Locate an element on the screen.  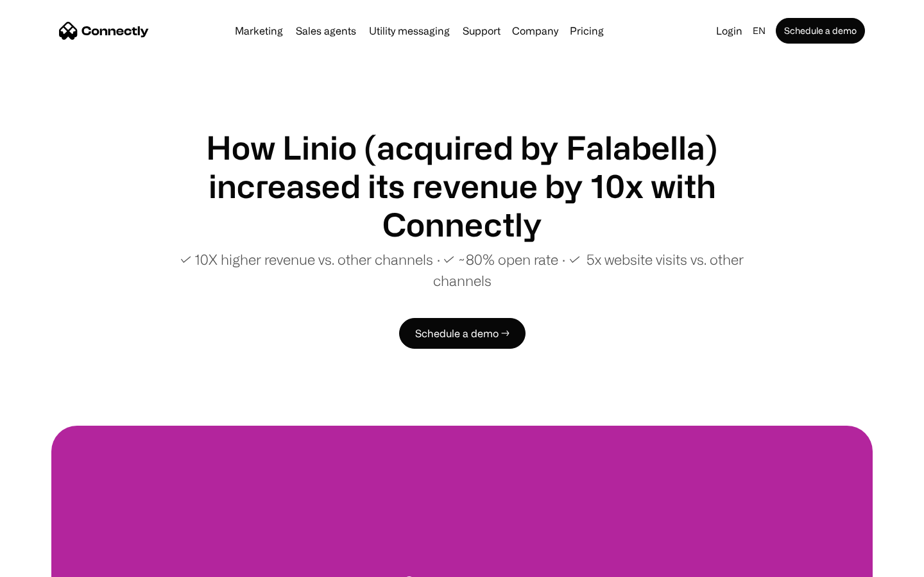
h1: How Linio (acquired by Falabella) increased its revenue by 10x with Connectly is located at coordinates (462, 186).